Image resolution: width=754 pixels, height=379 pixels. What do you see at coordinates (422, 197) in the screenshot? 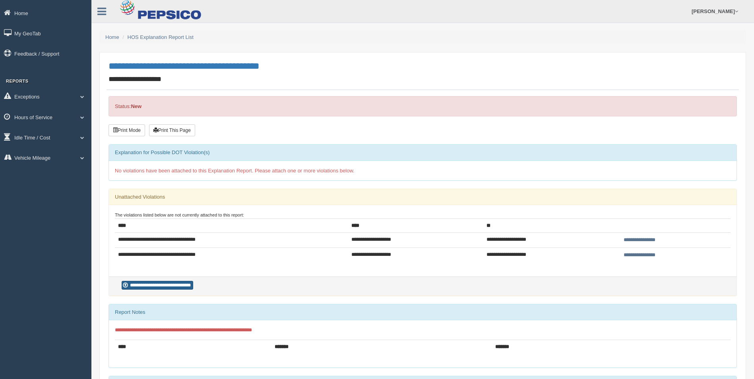
I see `div: Unattached Violations` at bounding box center [422, 197].